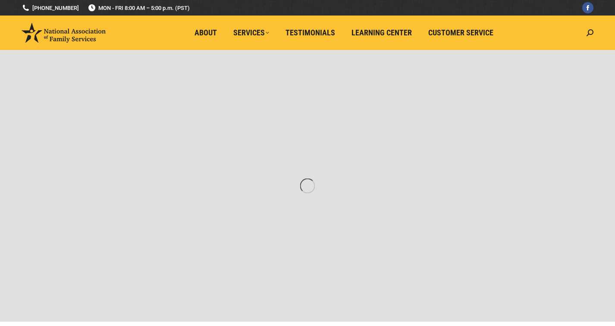 The height and width of the screenshot is (326, 615). I want to click on a: Learning Center, so click(381, 33).